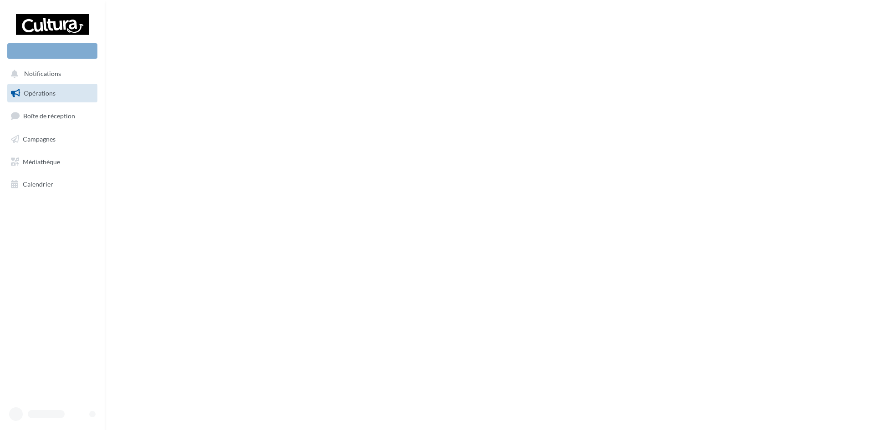 Image resolution: width=874 pixels, height=430 pixels. Describe the element at coordinates (39, 139) in the screenshot. I see `span: Campagnes` at that location.